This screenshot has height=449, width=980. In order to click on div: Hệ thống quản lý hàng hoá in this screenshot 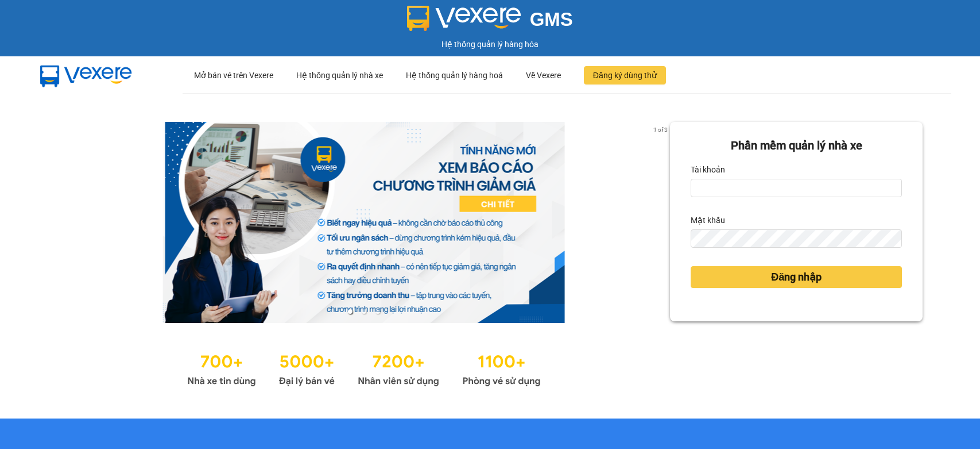, I will do `click(454, 75)`.